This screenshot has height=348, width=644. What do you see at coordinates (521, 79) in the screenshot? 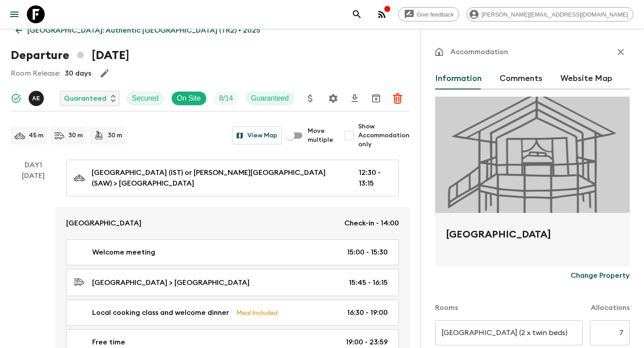
I see `button: Comments` at bounding box center [521, 79].